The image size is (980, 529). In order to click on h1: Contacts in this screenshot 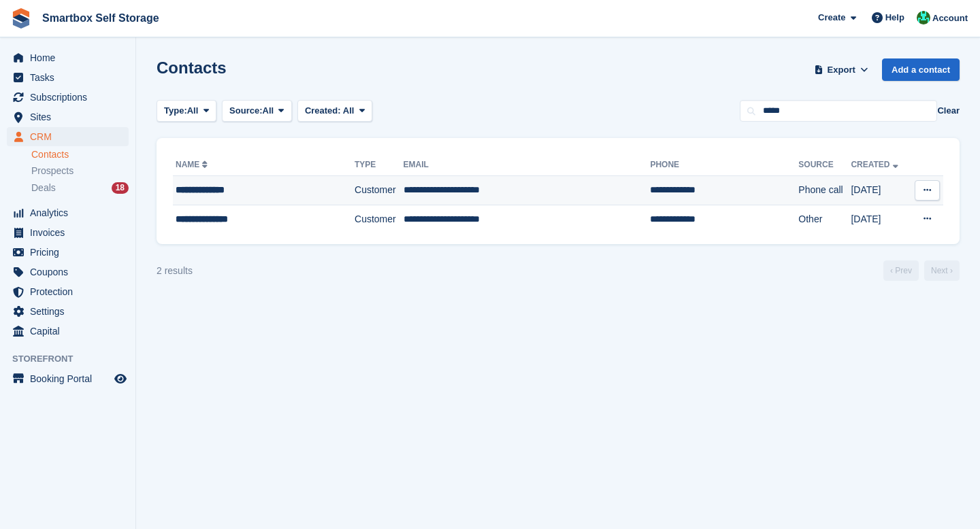, I will do `click(191, 67)`.